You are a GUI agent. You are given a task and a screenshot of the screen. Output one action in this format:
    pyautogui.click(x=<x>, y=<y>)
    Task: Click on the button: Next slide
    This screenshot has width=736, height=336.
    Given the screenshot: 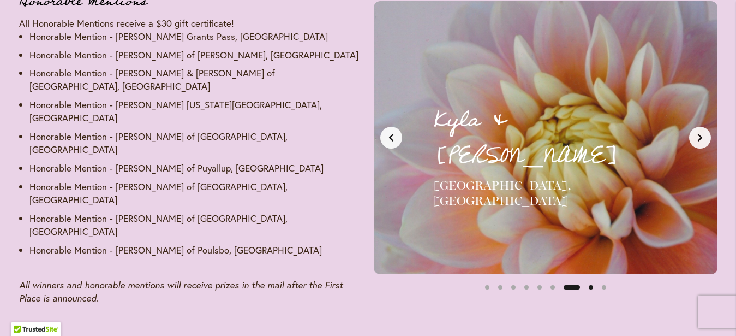 What is the action you would take?
    pyautogui.click(x=700, y=138)
    